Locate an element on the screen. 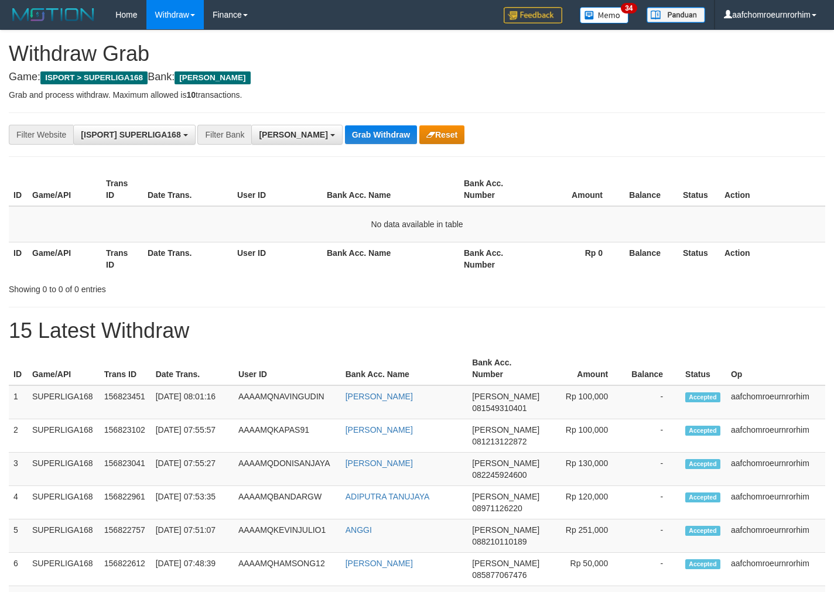  img: Feedback.jpg is located at coordinates (533, 15).